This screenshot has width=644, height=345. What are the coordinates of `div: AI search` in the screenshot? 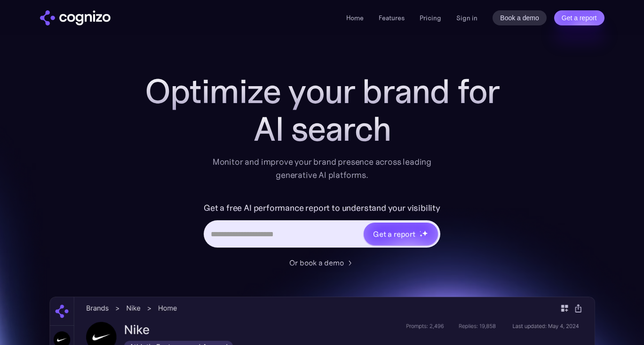 It's located at (322, 129).